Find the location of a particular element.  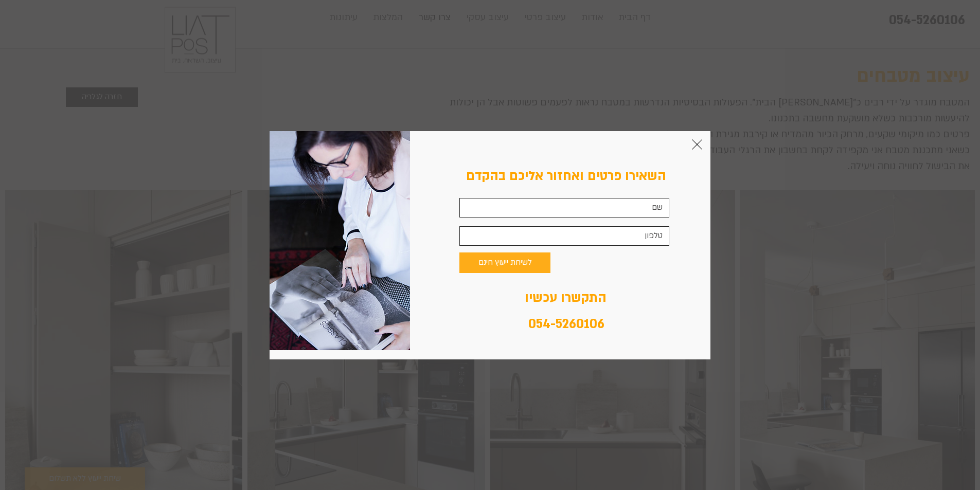

span: השאירו פרטים ואחזור אליכם בהקדם is located at coordinates (566, 176).